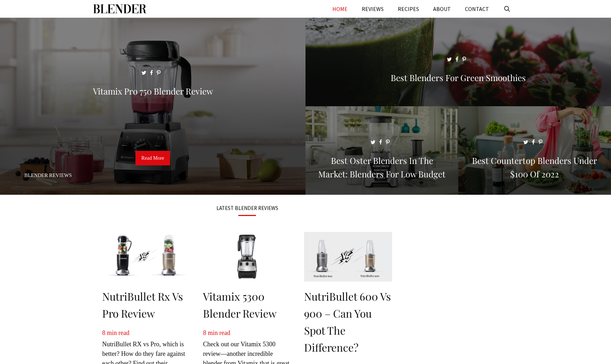  Describe the element at coordinates (382, 189) in the screenshot. I see `a: Best Oster Blenders in the Market: Blenders for Low Budget` at that location.